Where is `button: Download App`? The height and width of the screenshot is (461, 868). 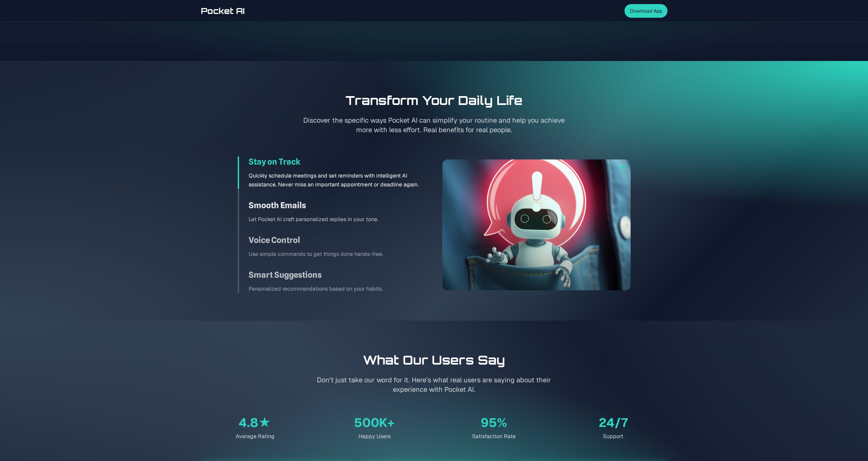
button: Download App is located at coordinates (646, 11).